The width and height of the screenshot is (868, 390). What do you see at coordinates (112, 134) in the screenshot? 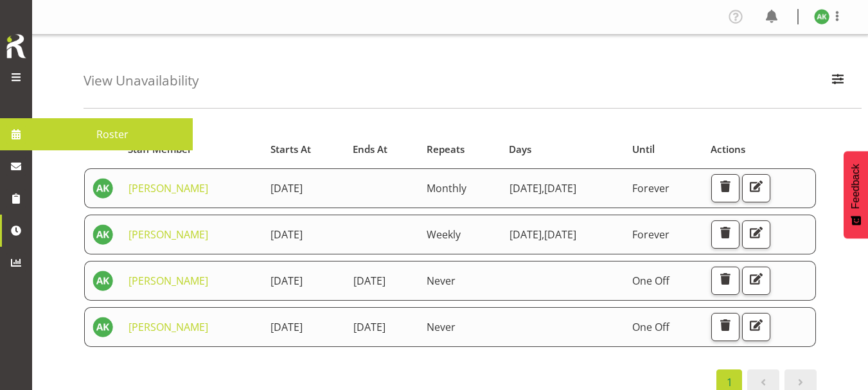
I see `span: Roster` at bounding box center [112, 134].